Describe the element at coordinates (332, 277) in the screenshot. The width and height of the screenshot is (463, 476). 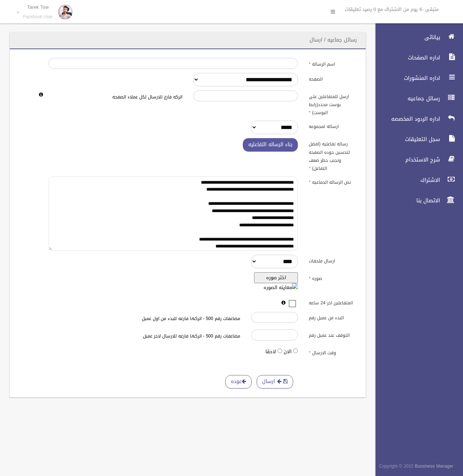
I see `label: صوره` at that location.